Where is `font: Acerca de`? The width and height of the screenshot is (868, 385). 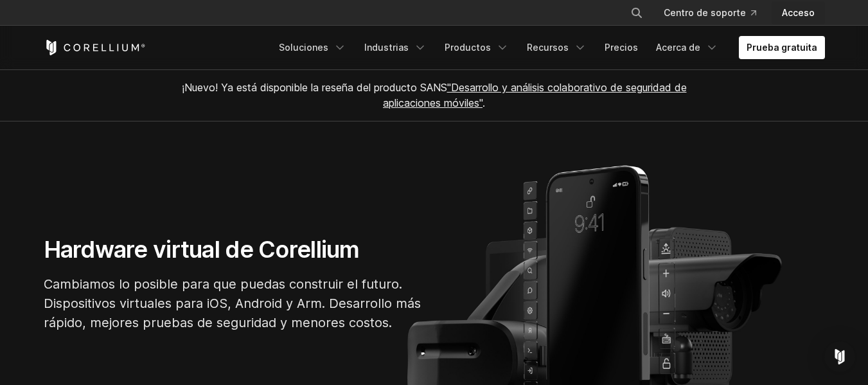 font: Acerca de is located at coordinates (677, 47).